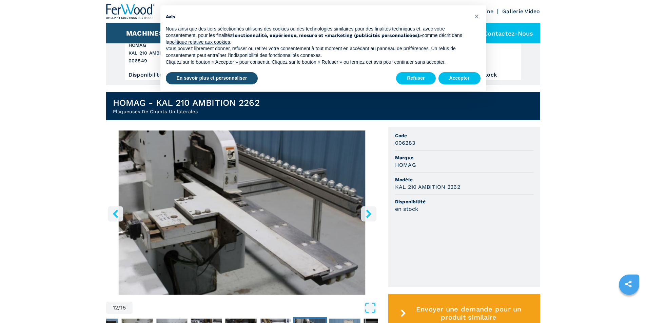  Describe the element at coordinates (200, 42) in the screenshot. I see `a: politique relative aux cookies` at that location.